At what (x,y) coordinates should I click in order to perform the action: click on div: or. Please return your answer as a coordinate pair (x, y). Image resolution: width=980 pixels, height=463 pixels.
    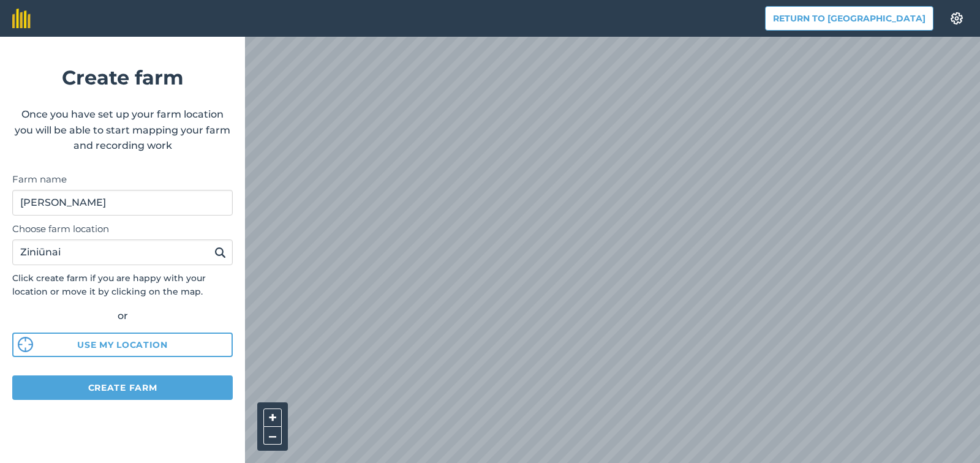
    Looking at the image, I should click on (123, 316).